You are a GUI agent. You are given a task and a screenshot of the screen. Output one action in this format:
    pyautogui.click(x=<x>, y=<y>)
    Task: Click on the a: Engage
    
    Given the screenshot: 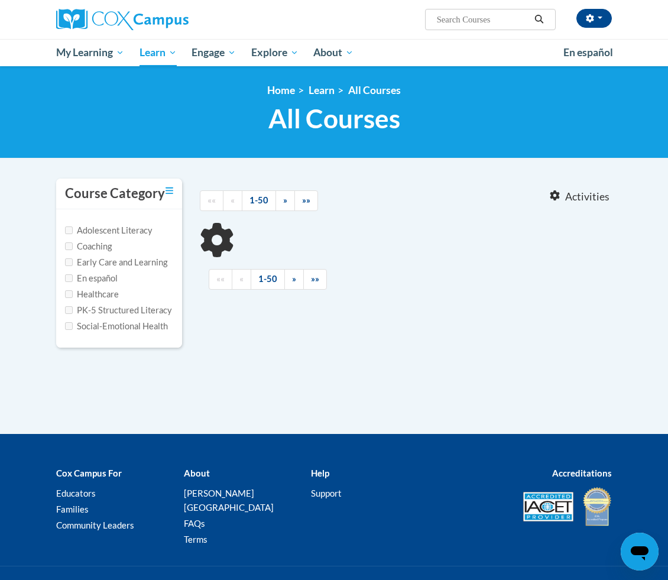 What is the action you would take?
    pyautogui.click(x=213, y=53)
    